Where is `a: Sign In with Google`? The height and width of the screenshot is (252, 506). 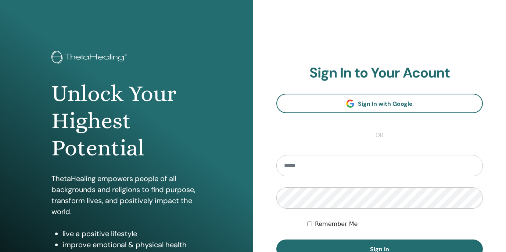 a: Sign In with Google is located at coordinates (380, 103).